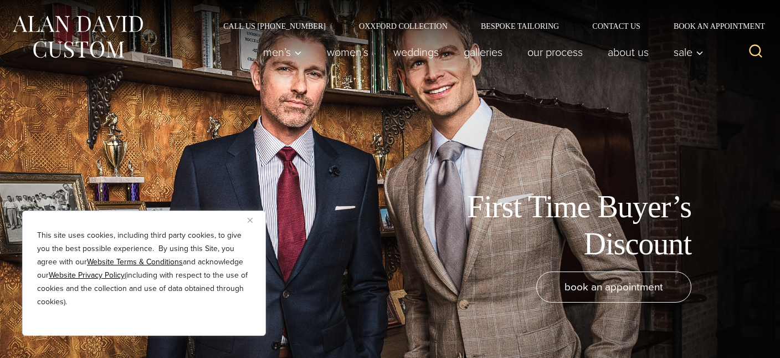 The height and width of the screenshot is (358, 780). Describe the element at coordinates (403, 26) in the screenshot. I see `a: Oxxford Collection` at that location.